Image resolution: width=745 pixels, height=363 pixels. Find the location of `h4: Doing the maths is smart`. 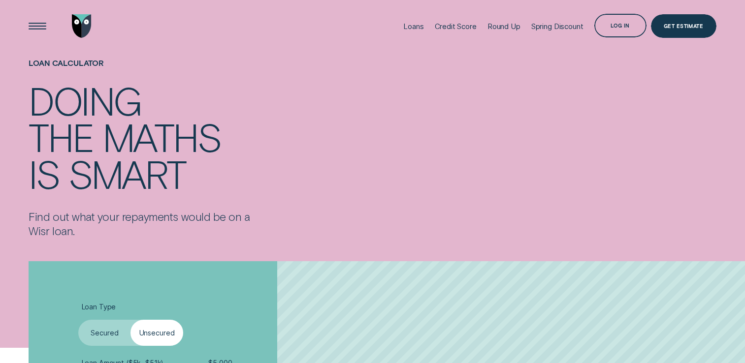

h4: Doing the maths is smart is located at coordinates (142, 137).